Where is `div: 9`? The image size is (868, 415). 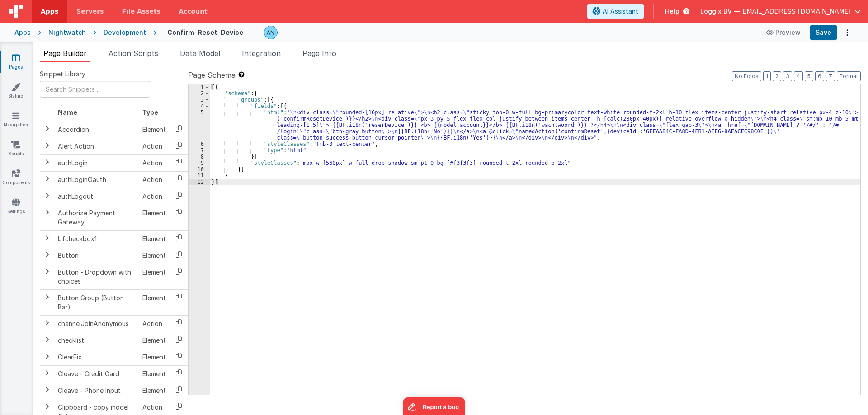
div: 9 is located at coordinates (199, 164).